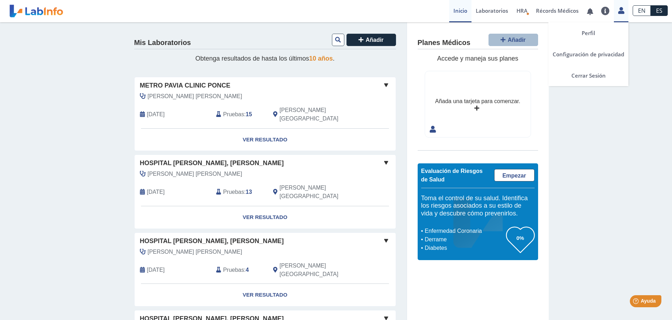 This screenshot has height=320, width=672. Describe the element at coordinates (249, 114) in the screenshot. I see `b: 15` at that location.